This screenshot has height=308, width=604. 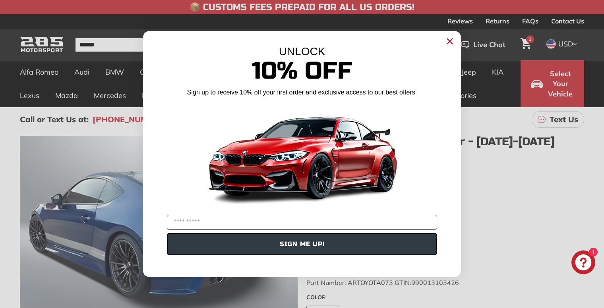 I want to click on inbox-online-store-chat: Shopify online store chat, so click(x=583, y=263).